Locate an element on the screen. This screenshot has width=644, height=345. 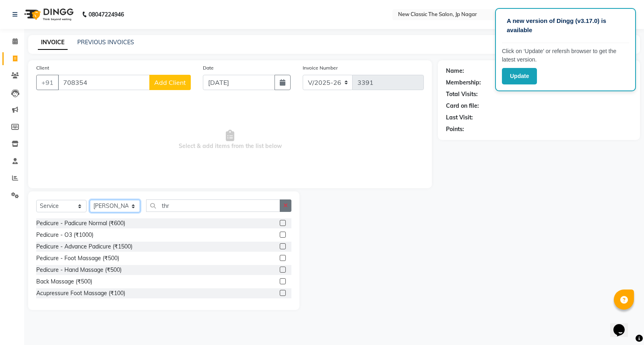
span: Select & add items from the list below is located at coordinates (230, 140).